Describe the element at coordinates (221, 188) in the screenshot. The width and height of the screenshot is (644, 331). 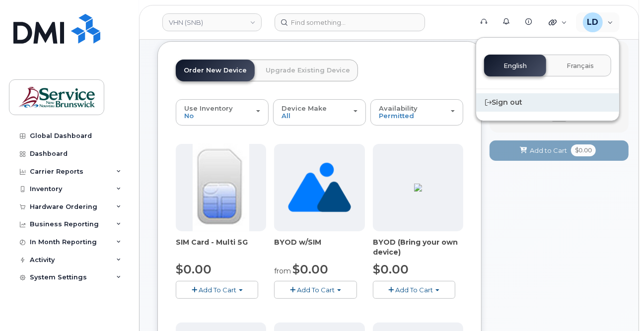
I see `img: 00D627D4-43E9-49B7-A367-2C99342E128C.jpg` at that location.